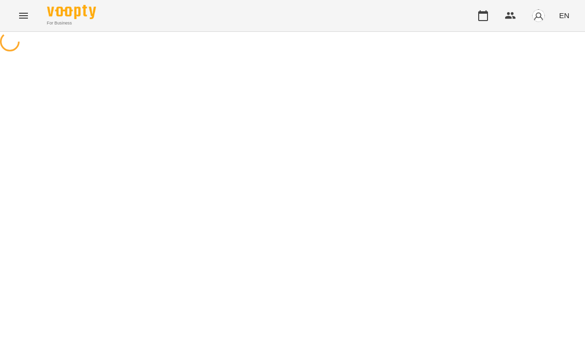 The height and width of the screenshot is (356, 585). Describe the element at coordinates (71, 23) in the screenshot. I see `span: For Business` at that location.